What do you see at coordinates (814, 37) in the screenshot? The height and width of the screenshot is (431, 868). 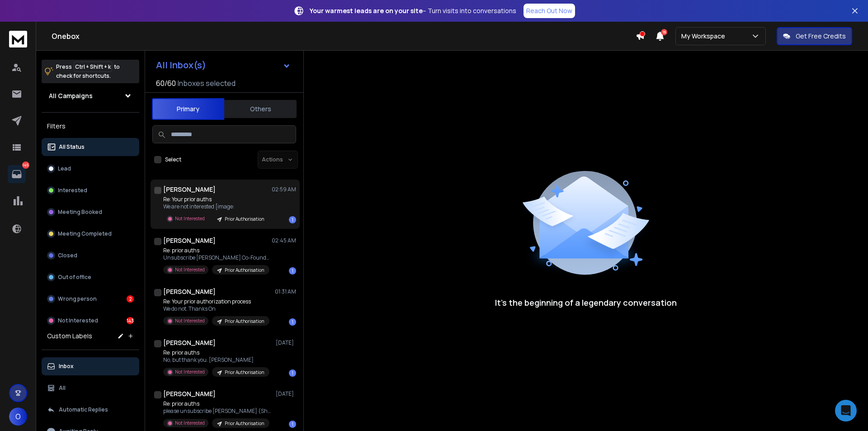 I see `button: Get Free Credits` at bounding box center [814, 37].